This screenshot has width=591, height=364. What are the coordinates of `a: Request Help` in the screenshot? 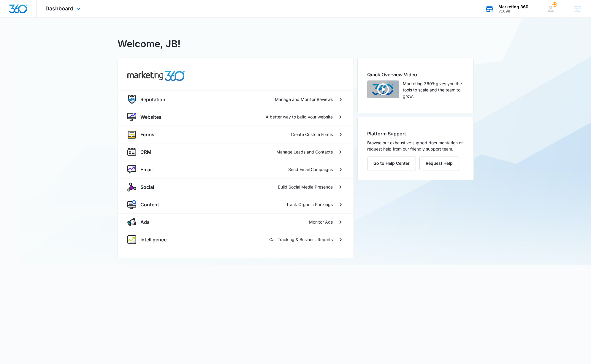 It's located at (439, 163).